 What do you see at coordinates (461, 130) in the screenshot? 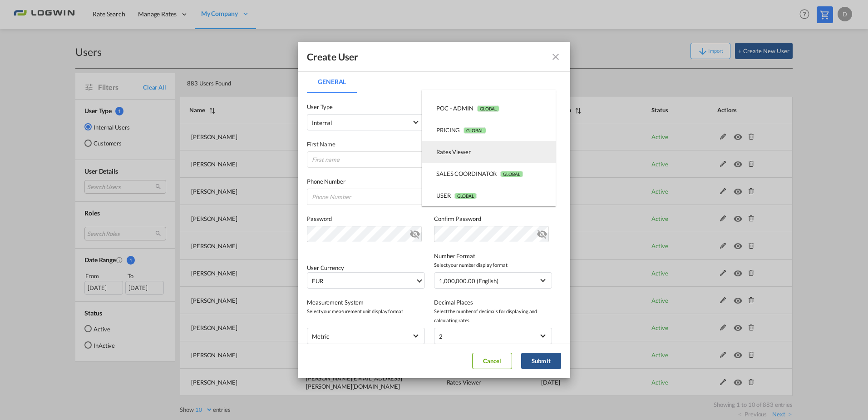
I see `div: PRICING` at bounding box center [461, 130].